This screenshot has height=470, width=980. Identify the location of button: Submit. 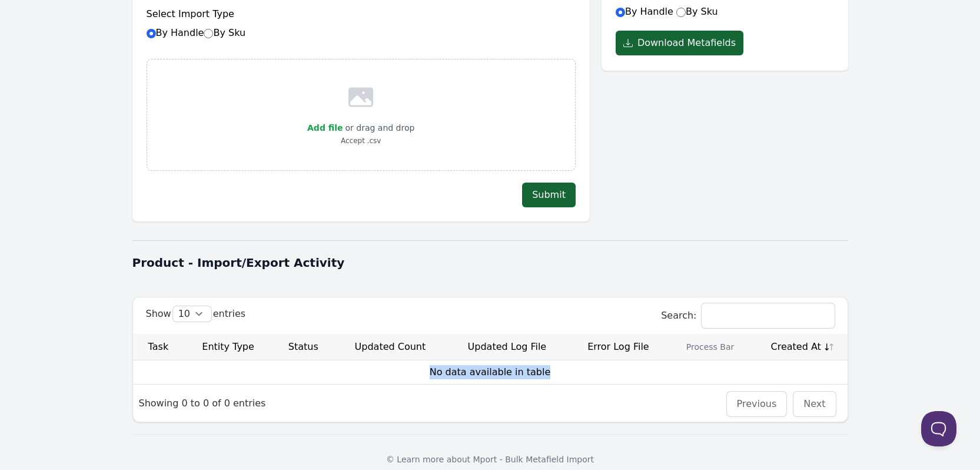
(549, 195).